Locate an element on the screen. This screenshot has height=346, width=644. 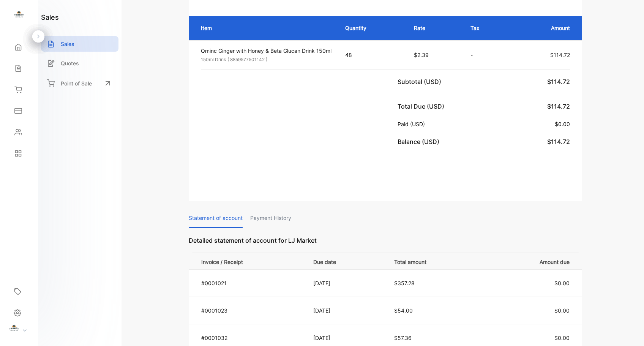
p: Item is located at coordinates (265, 28).